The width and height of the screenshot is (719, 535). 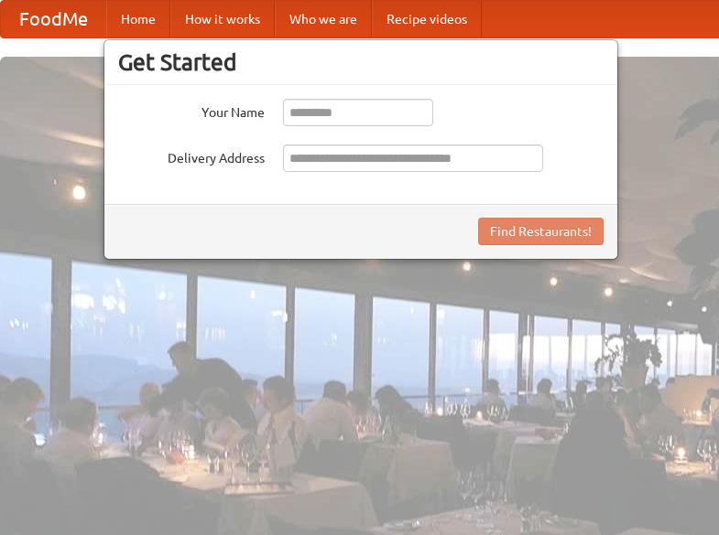 What do you see at coordinates (191, 110) in the screenshot?
I see `label: Your Name` at bounding box center [191, 110].